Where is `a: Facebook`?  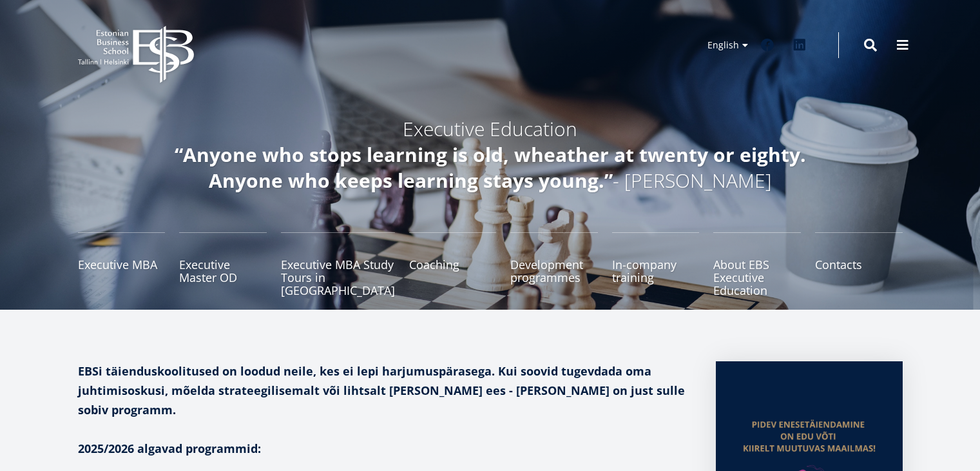 a: Facebook is located at coordinates (768, 45).